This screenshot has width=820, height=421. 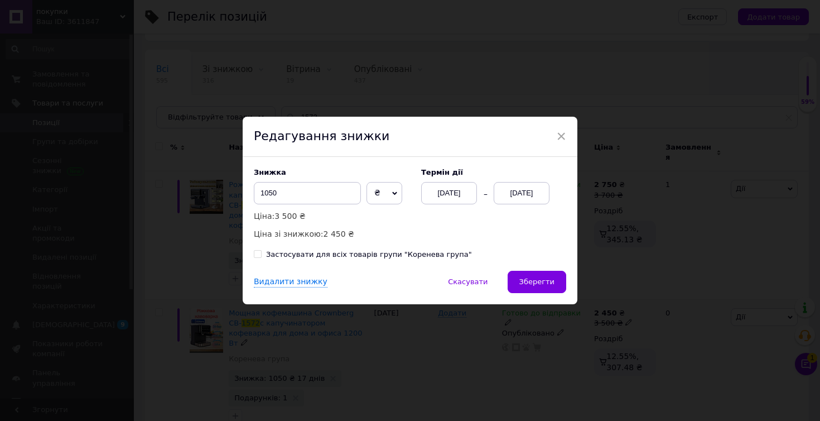 I want to click on span: Зберегти, so click(x=537, y=281).